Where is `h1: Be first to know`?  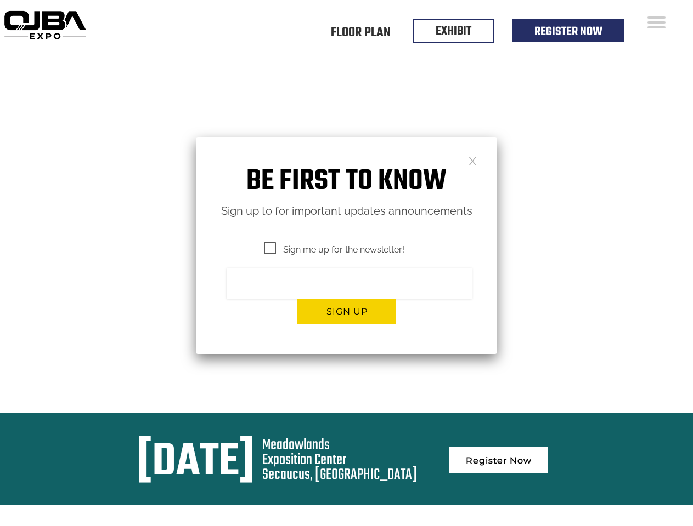 h1: Be first to know is located at coordinates (346, 182).